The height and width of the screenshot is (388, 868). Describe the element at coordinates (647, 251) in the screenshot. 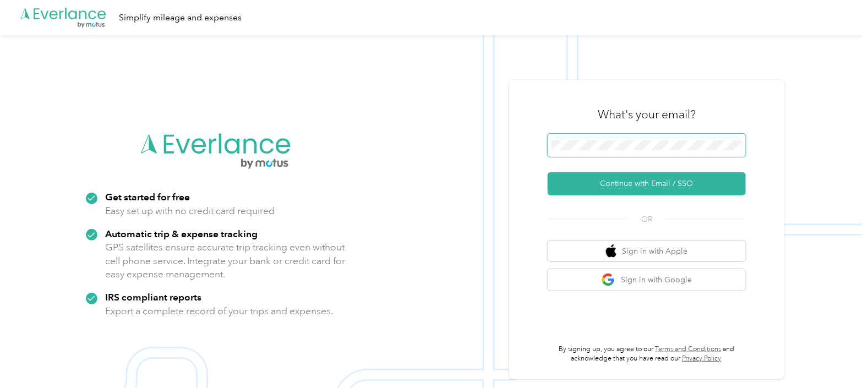

I see `button: apple logoSign in with Apple` at that location.